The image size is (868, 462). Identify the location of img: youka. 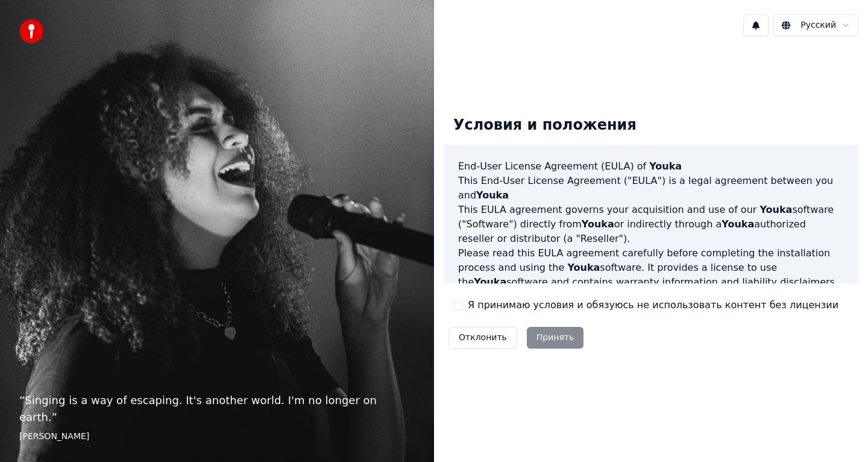
(31, 31).